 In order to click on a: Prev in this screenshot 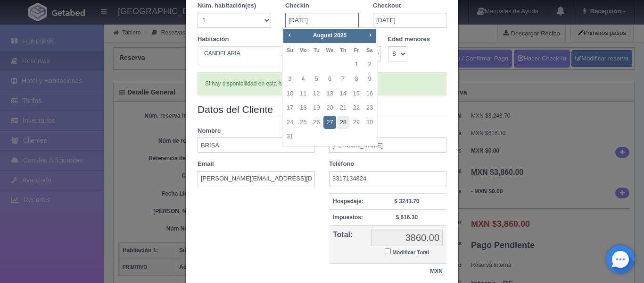, I will do `click(289, 35)`.